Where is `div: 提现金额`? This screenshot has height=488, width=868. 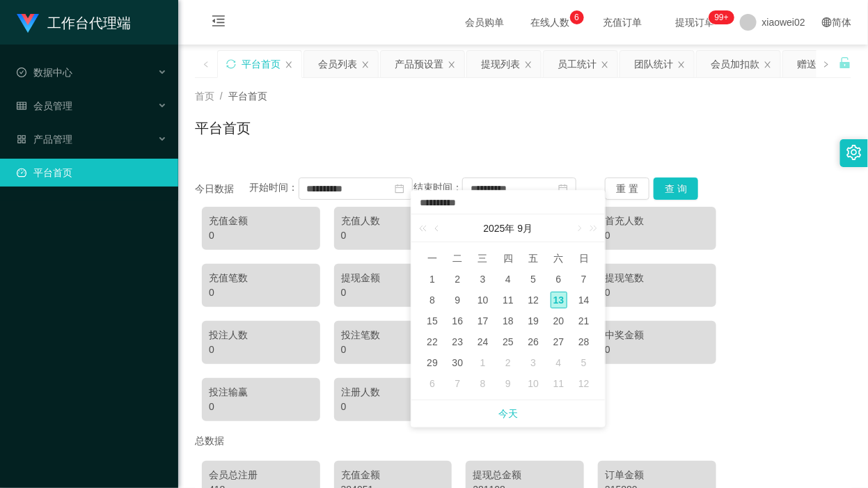
div: 提现金额 is located at coordinates (394, 278).